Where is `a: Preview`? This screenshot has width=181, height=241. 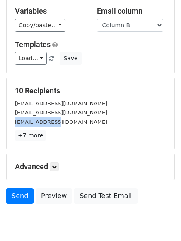 a: Preview is located at coordinates (54, 196).